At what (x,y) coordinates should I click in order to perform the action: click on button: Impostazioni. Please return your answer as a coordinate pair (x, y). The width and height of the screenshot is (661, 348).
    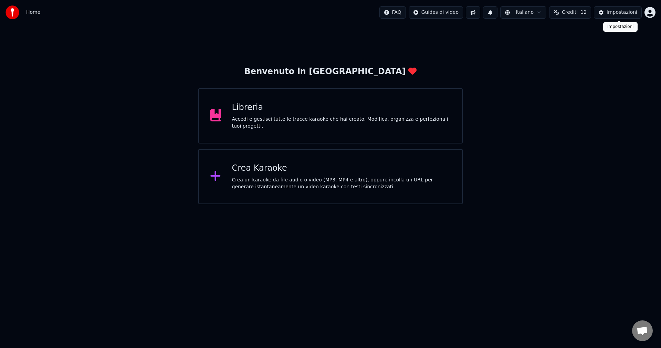
    Looking at the image, I should click on (618, 12).